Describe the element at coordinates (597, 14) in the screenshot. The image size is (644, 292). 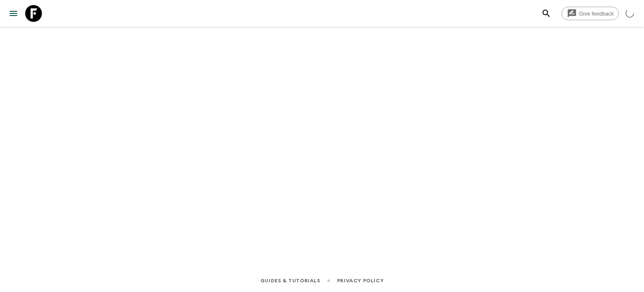
I see `span: Give feedback` at that location.